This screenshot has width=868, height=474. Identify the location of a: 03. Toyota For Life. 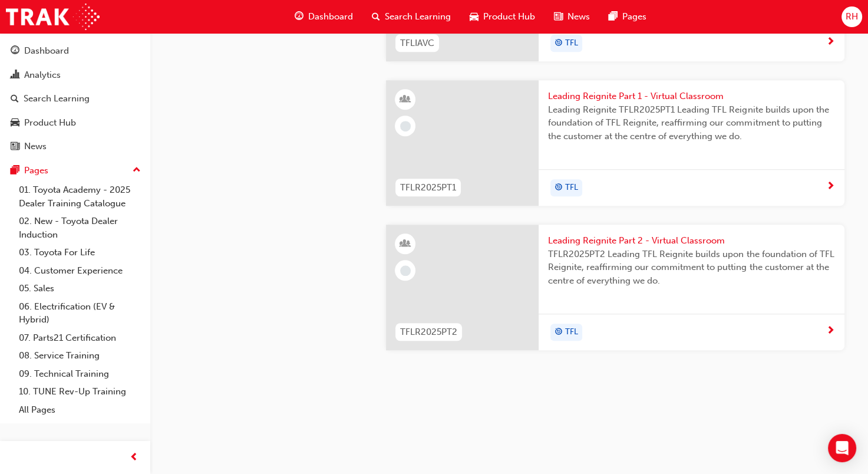
(80, 252).